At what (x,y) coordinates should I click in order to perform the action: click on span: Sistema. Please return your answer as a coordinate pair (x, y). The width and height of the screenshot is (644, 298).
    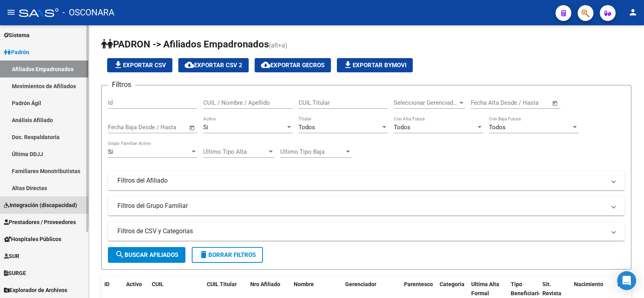
    Looking at the image, I should click on (17, 35).